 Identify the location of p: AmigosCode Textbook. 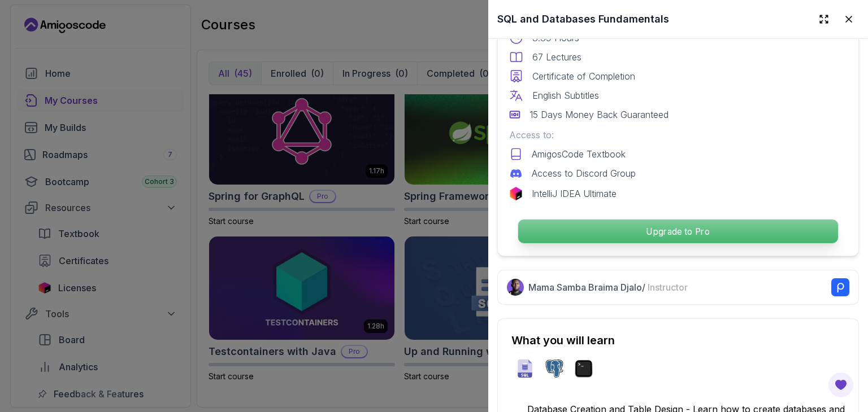
(579, 154).